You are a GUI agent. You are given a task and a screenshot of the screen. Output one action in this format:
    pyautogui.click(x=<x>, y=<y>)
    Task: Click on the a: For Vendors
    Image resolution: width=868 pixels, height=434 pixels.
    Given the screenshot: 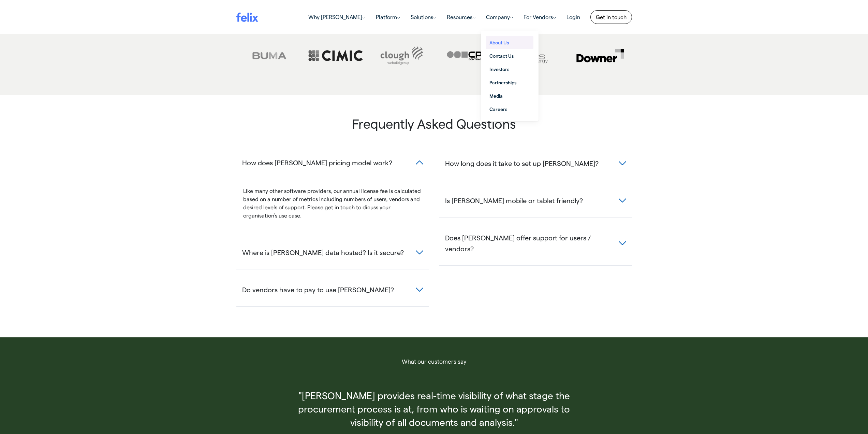 What is the action you would take?
    pyautogui.click(x=540, y=17)
    